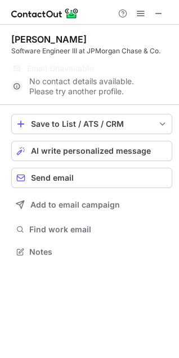  Describe the element at coordinates (92, 252) in the screenshot. I see `button: Notes` at that location.